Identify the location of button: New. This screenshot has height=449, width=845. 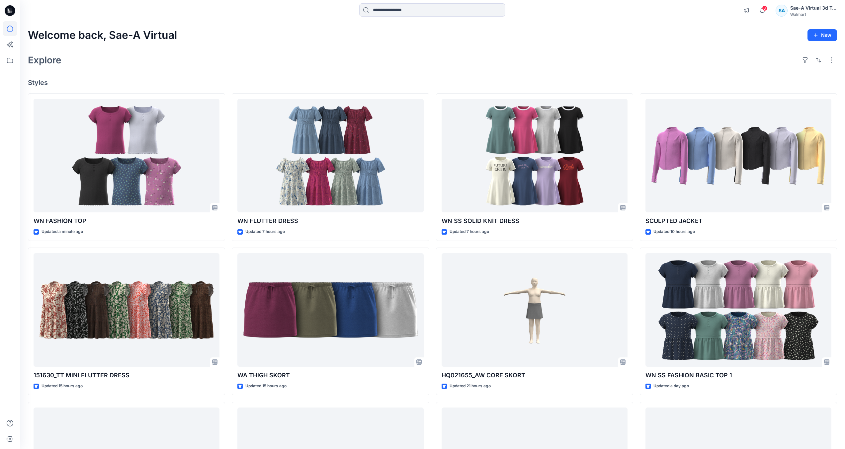
(822, 35).